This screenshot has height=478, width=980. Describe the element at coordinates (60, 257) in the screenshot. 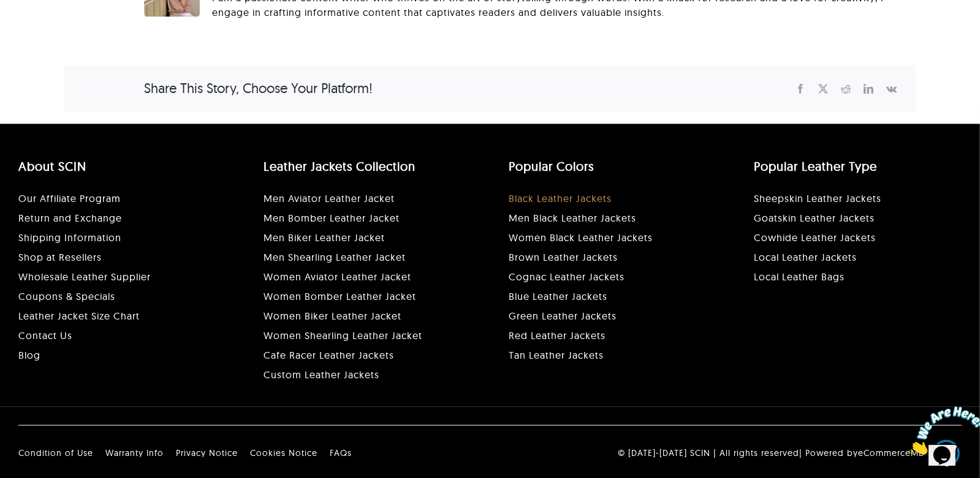

I see `a: Shop at Resellers` at that location.